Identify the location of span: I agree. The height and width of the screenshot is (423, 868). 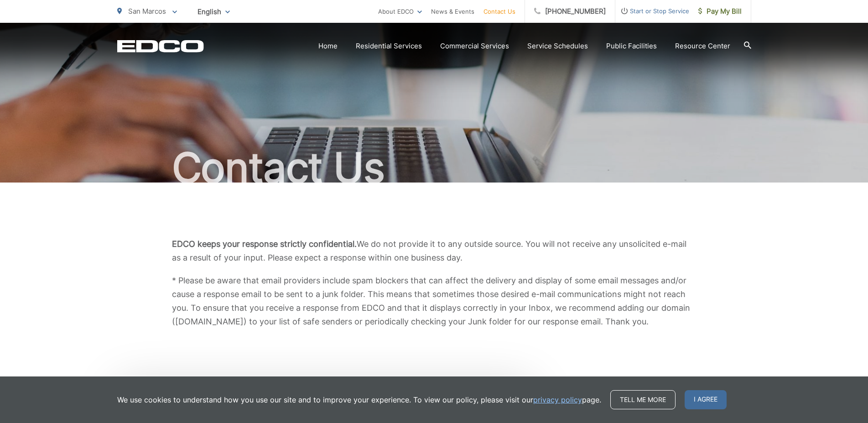
(706, 400).